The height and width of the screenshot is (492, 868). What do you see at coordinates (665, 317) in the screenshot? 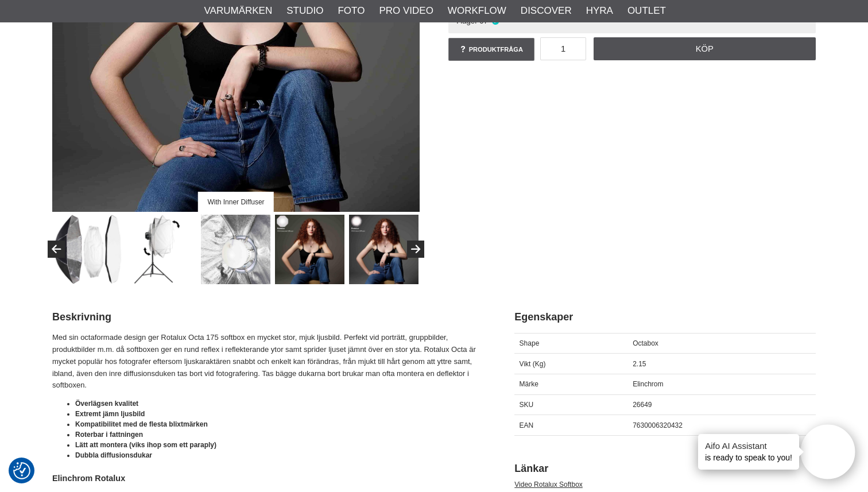
I see `h2: Egenskaper` at bounding box center [665, 317].